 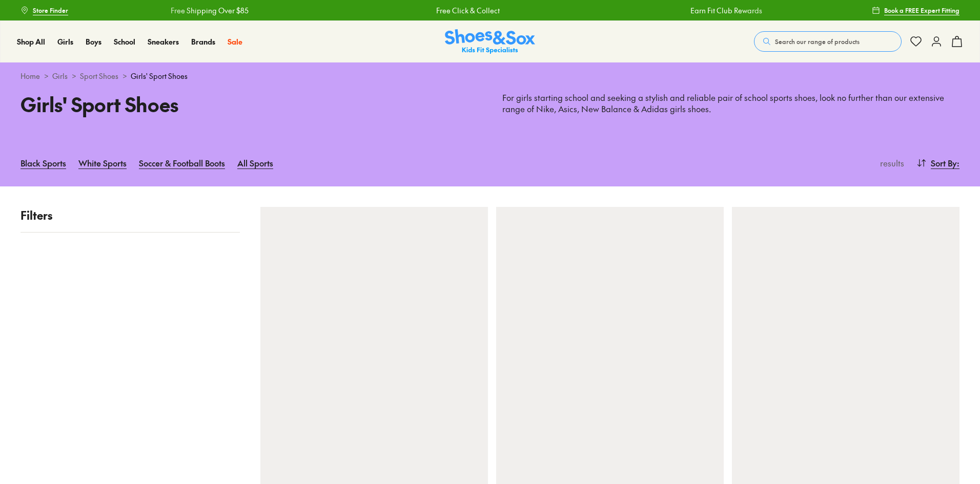 I want to click on a: School, so click(x=124, y=42).